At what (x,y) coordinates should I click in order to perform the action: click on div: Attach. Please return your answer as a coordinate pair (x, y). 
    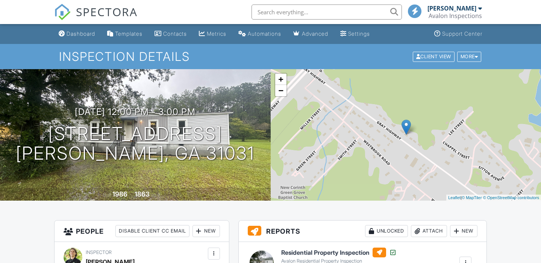
    Looking at the image, I should click on (429, 231).